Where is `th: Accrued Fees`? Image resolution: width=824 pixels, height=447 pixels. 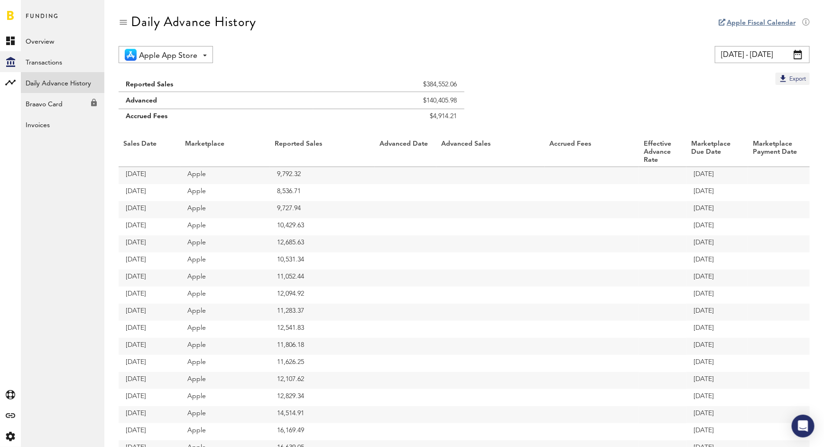 th: Accrued Fees is located at coordinates (591, 152).